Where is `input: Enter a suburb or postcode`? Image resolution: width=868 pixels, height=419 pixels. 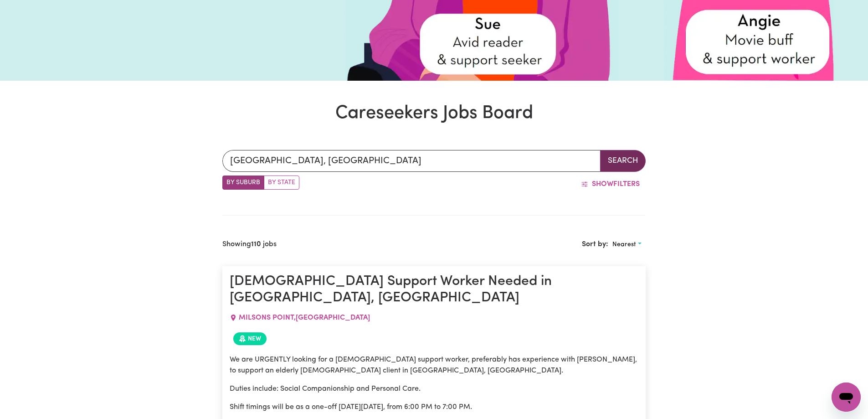
input: Enter a suburb or postcode is located at coordinates (411, 161).